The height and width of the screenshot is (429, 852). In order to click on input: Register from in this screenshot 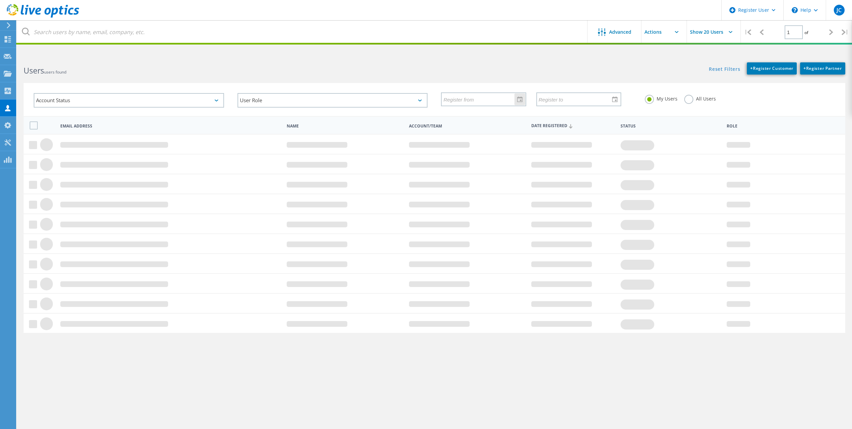, I will do `click(481, 99)`.